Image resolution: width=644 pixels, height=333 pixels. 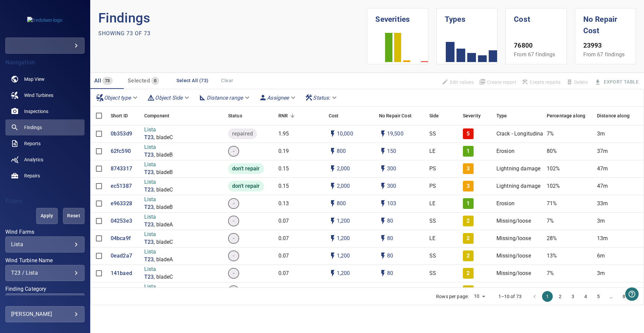 I want to click on button: page 1, so click(x=548, y=296).